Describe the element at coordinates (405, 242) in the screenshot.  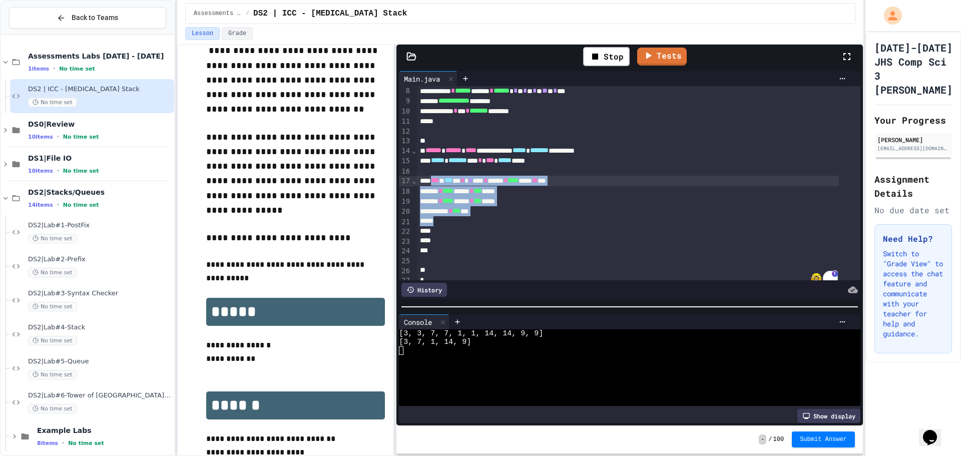
I see `div: 23` at that location.